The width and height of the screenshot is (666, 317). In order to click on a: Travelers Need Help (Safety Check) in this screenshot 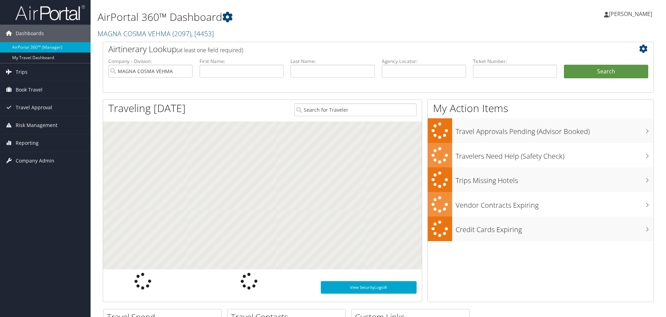, I will do `click(541, 155)`.